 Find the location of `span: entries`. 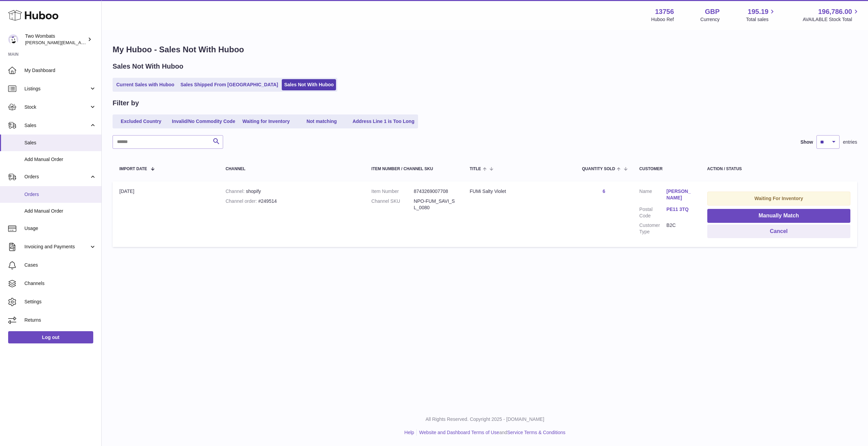

span: entries is located at coordinates (850, 142).